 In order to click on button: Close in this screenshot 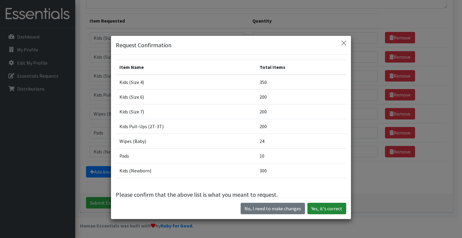, I will do `click(344, 43)`.